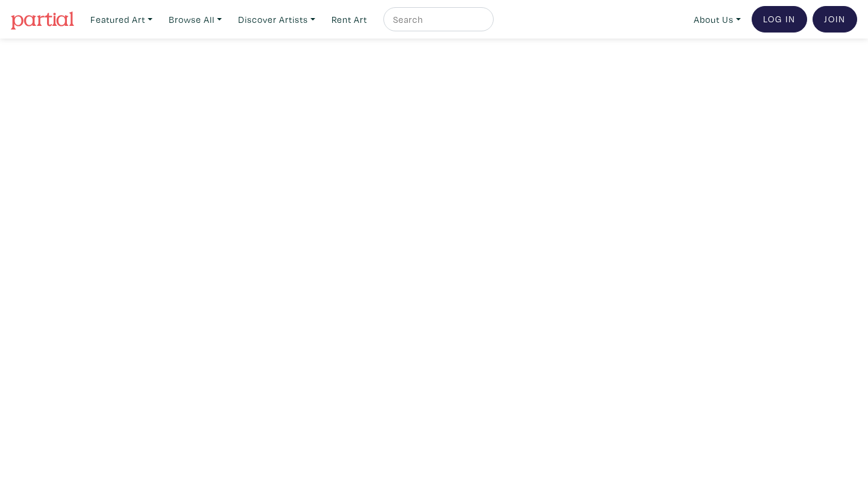  What do you see at coordinates (835, 19) in the screenshot?
I see `a: Join` at bounding box center [835, 19].